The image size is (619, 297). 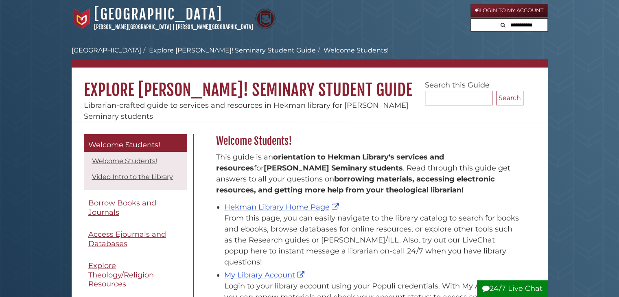 I want to click on a: Borrow Books and Journals, so click(x=136, y=208).